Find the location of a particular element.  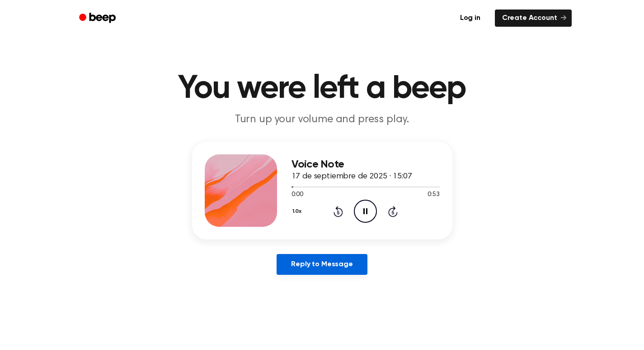

a: Reply to Message is located at coordinates (322, 264).